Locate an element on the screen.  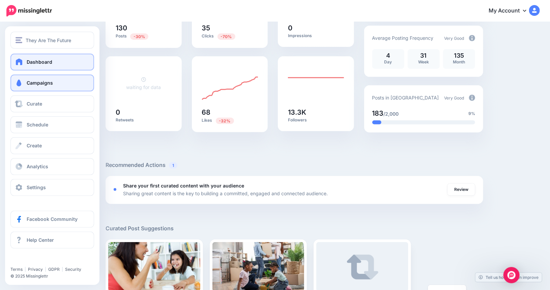
span: Previous period: 100 is located at coordinates (225, 121).